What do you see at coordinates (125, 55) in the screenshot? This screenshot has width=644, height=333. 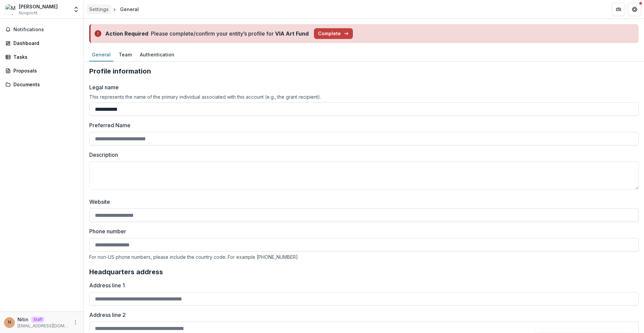 I see `a: Team` at bounding box center [125, 55].